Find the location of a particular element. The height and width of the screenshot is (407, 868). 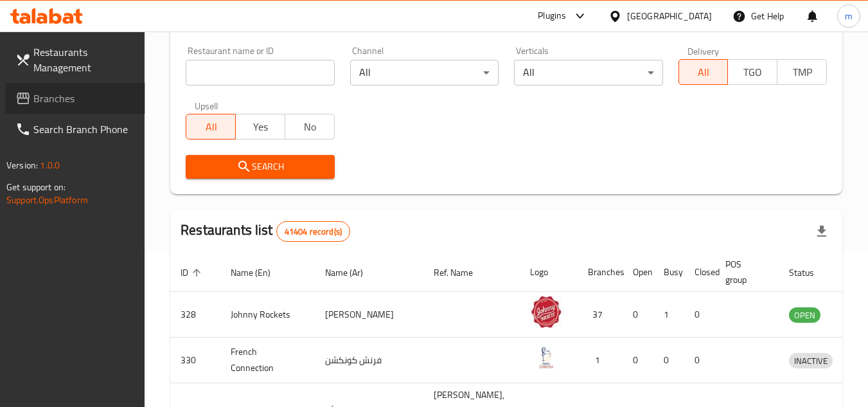

span: OPEN is located at coordinates (805, 315).